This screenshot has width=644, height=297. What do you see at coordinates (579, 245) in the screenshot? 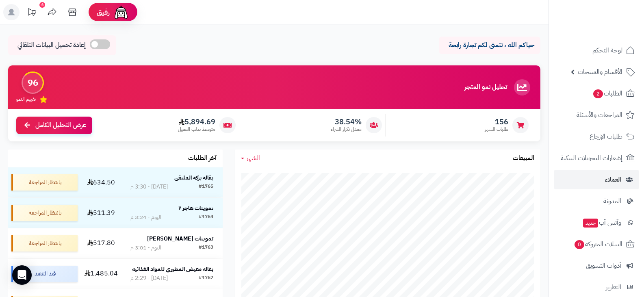
I see `span: 0` at bounding box center [579, 245].